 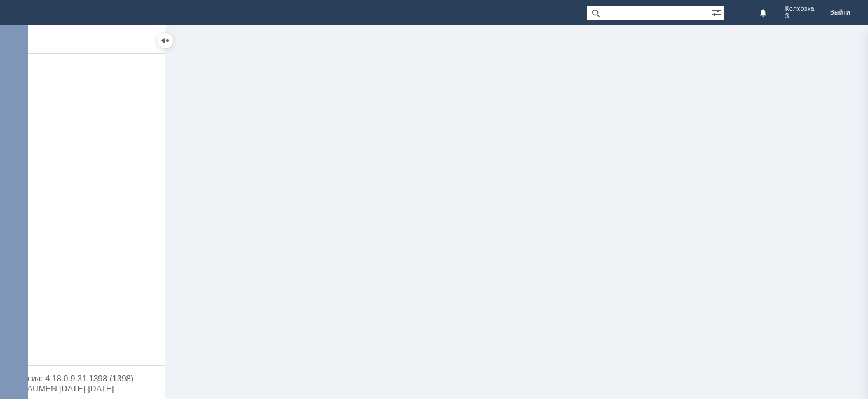 I want to click on div: Скрыть меню, so click(x=165, y=41).